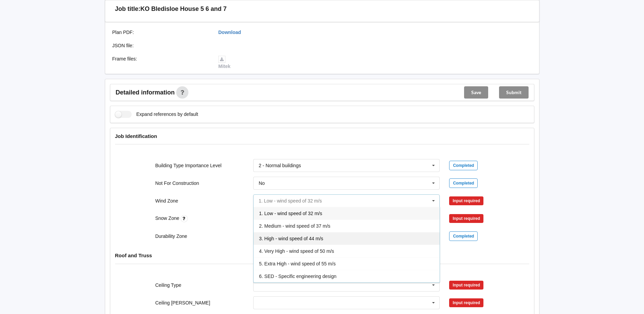 Image resolution: width=644 pixels, height=314 pixels. What do you see at coordinates (295, 226) in the screenshot?
I see `span: 2. Medium - wind speed of 37 m/s` at bounding box center [295, 226].